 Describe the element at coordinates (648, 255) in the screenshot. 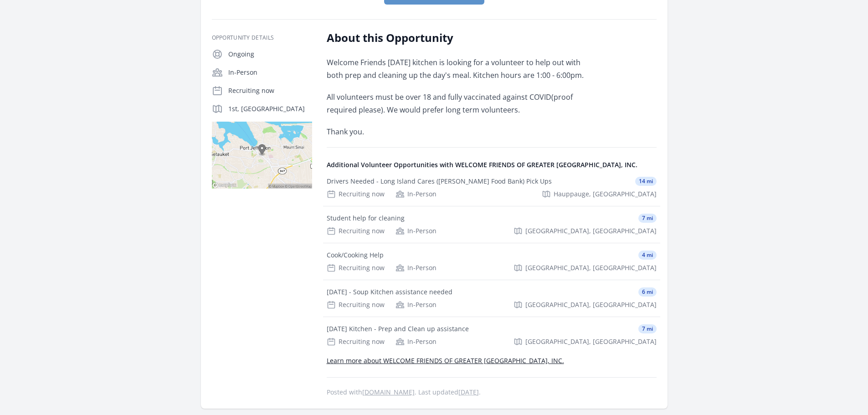

I see `span: 4 mi` at that location.